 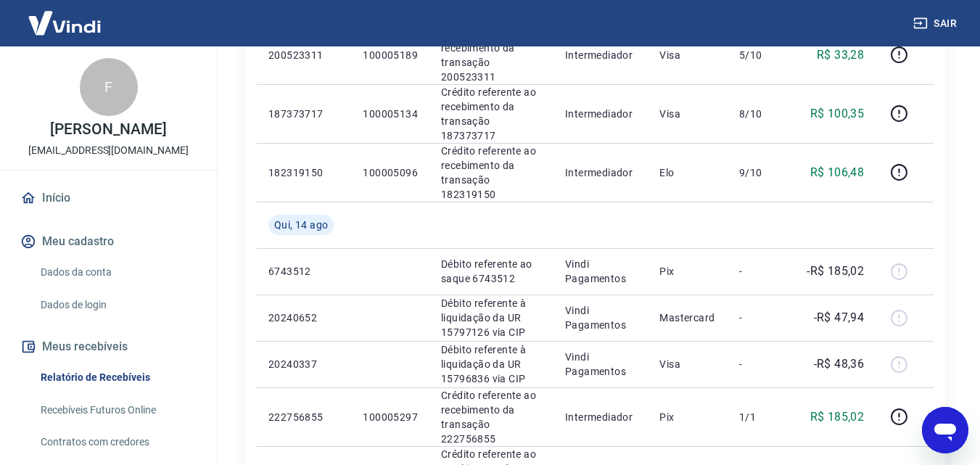 What do you see at coordinates (117, 442) in the screenshot?
I see `a: Contratos com credores` at bounding box center [117, 442].